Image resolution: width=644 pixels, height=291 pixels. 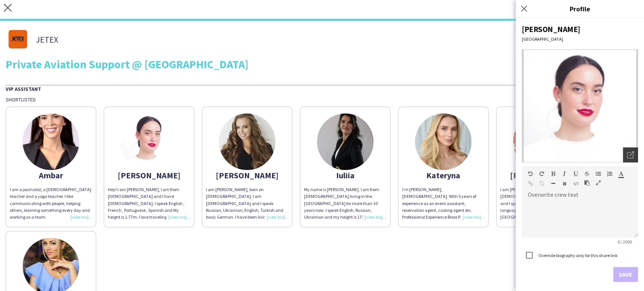 What do you see at coordinates (531, 174) in the screenshot?
I see `button: Undo` at bounding box center [531, 174].